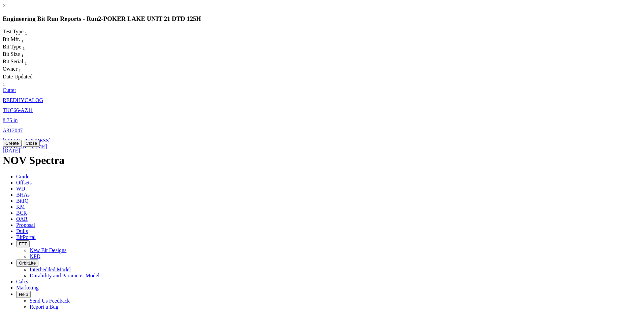  What do you see at coordinates (44, 307) in the screenshot?
I see `a: Report a Bug` at bounding box center [44, 307].